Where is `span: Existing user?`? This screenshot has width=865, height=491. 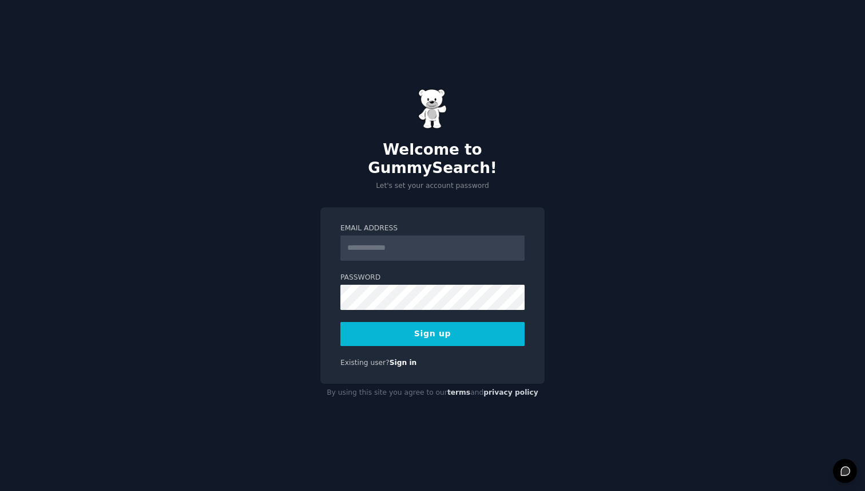
span: Existing user? is located at coordinates (365, 362).